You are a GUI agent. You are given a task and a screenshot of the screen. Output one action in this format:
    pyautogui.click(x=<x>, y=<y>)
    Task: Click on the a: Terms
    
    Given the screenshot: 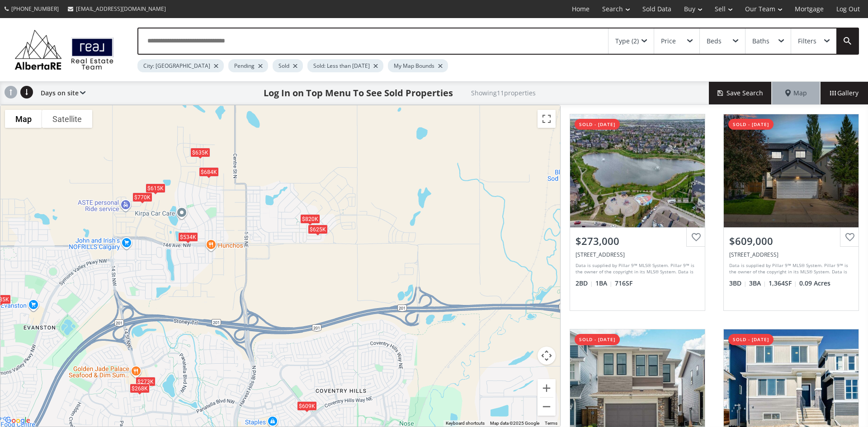 What is the action you would take?
    pyautogui.click(x=551, y=423)
    